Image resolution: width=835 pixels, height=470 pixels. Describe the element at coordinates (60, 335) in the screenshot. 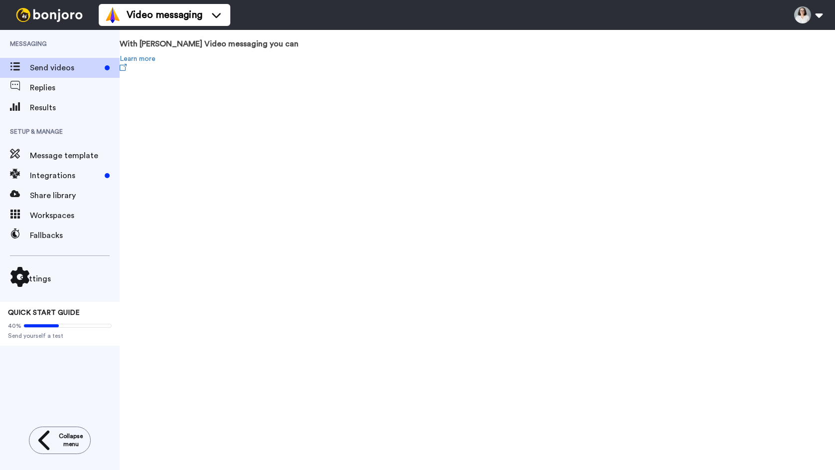

I see `span: Send yourself a test` at that location.